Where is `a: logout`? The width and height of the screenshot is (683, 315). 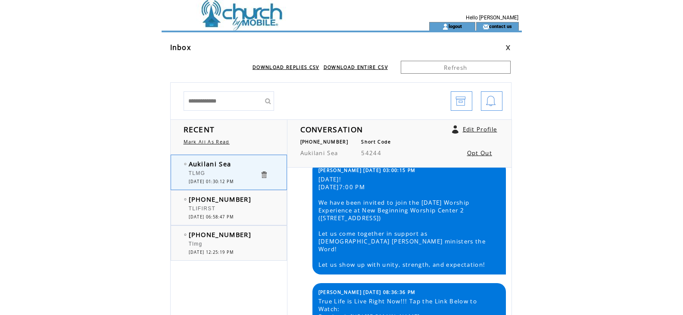 a: logout is located at coordinates (455, 26).